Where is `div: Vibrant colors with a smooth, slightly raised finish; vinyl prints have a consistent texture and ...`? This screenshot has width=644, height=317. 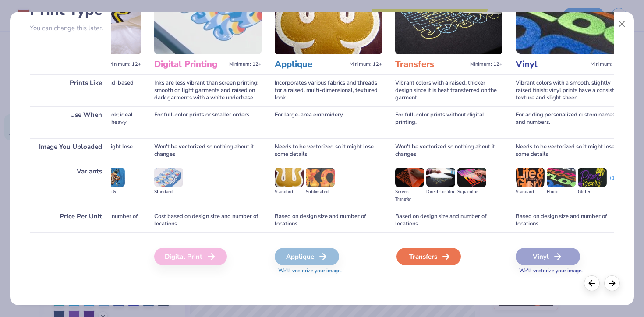
div: Vibrant colors with a smooth, slightly raised finish; vinyl prints have a consistent texture and ... is located at coordinates (570, 90).